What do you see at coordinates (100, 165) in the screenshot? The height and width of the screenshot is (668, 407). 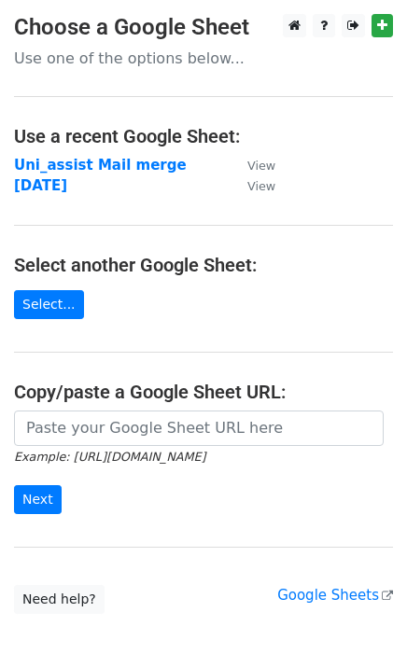 I see `a: Uni_assist Mail merge` at bounding box center [100, 165].